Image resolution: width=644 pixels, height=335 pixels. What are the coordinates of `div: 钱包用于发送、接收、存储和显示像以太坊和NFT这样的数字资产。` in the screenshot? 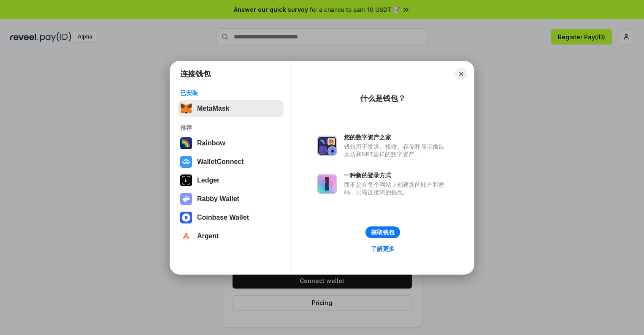 It's located at (396, 151).